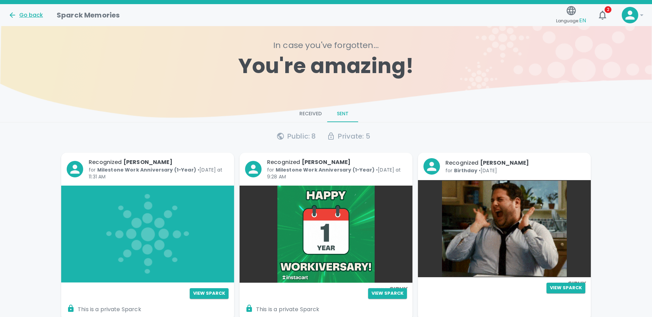 This screenshot has height=317, width=652. What do you see at coordinates (296, 136) in the screenshot?
I see `div: Public : 8` at bounding box center [296, 136].